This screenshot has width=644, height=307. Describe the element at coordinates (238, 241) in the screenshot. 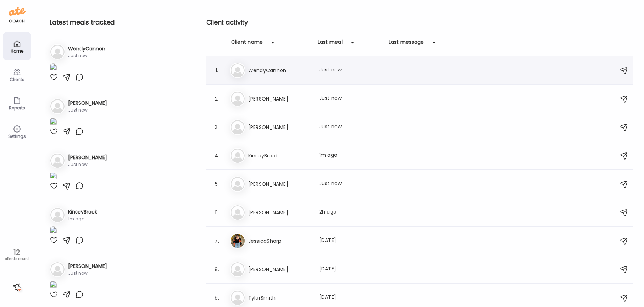

I see `img: avatars%2F59xMiVLKTfYTqaoW40dM0Otfsu12` at that location.